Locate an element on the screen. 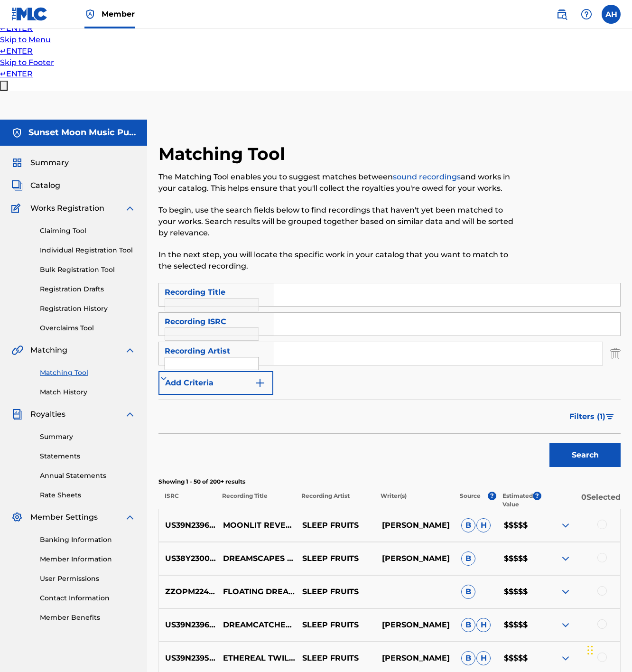 Image resolution: width=632 pixels, height=672 pixels. div: User Menu is located at coordinates (611, 14).